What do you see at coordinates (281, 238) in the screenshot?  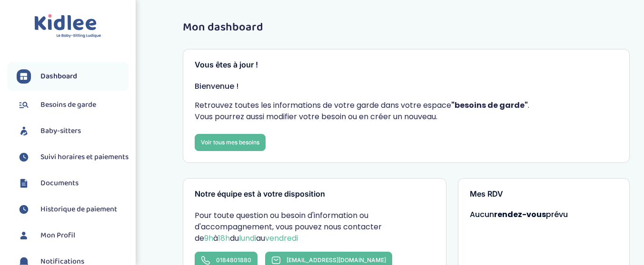 I see `span: vendredi` at bounding box center [281, 238].